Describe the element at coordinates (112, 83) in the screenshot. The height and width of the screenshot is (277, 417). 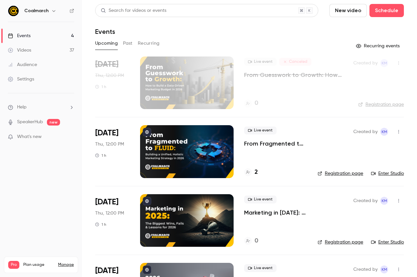
I see `div: Oct 16 Thu, 12:00 PM (America/New York)` at that location.